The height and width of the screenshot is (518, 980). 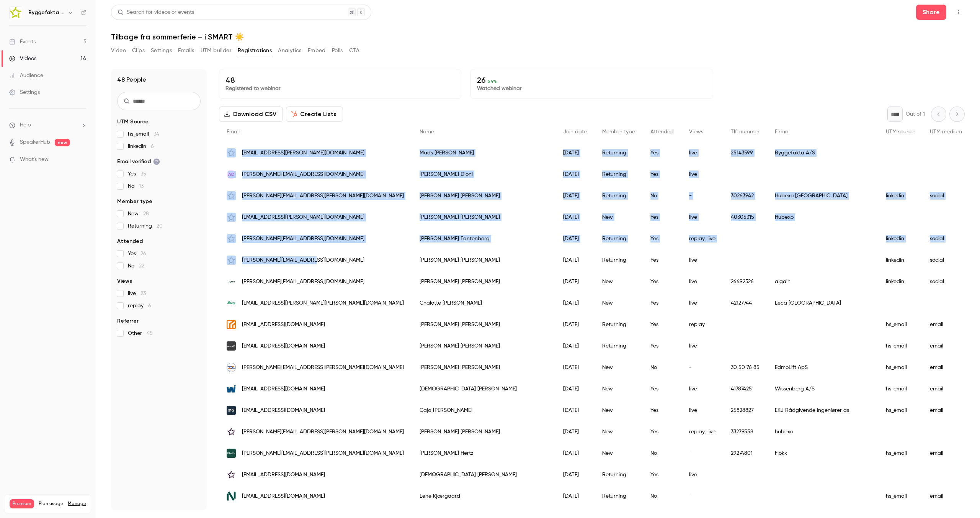 What do you see at coordinates (139, 306) in the screenshot?
I see `span: replay` at bounding box center [139, 306].